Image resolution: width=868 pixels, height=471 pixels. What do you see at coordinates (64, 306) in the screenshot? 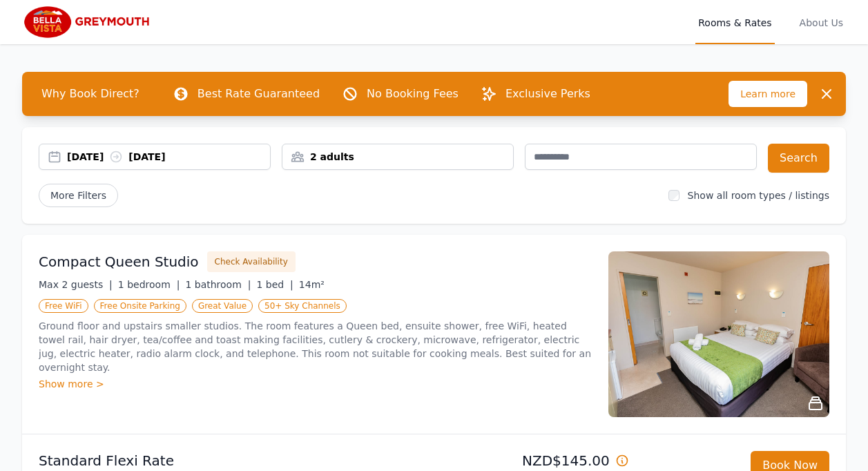
I see `span: Free WiFi` at bounding box center [64, 306].